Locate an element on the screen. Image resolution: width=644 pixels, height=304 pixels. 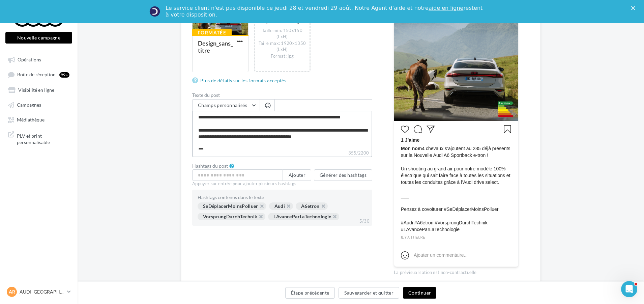
label: Hashtags du post is located at coordinates (210, 166).